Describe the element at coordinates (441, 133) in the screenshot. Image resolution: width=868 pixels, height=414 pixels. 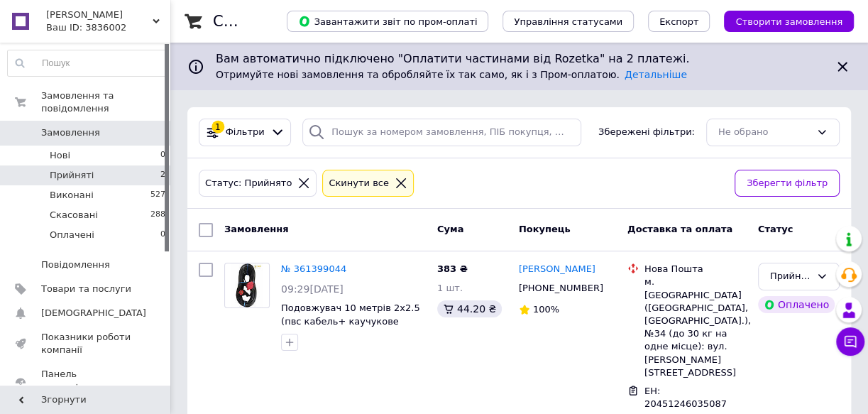
I see `input: Пошук за номером замовлення, ПІБ покупця, номером телефону, Email, номером накладної` at that location.